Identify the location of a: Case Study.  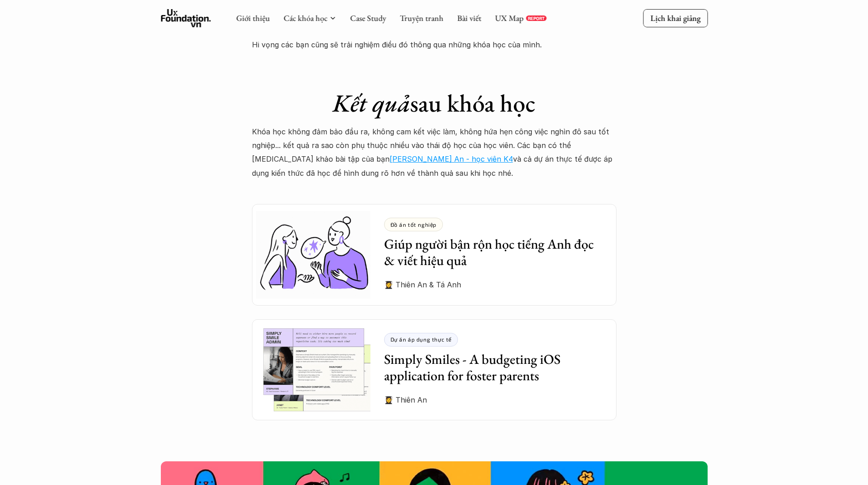
(368, 18).